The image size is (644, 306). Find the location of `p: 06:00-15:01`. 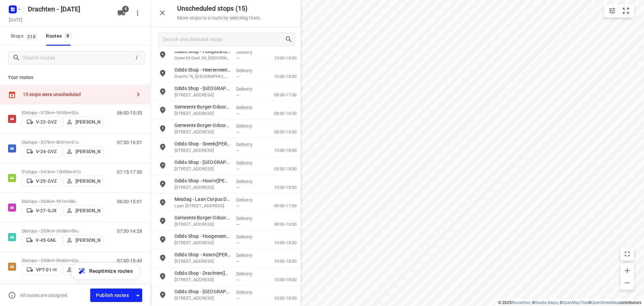

p: 06:00-15:01 is located at coordinates (130, 202).